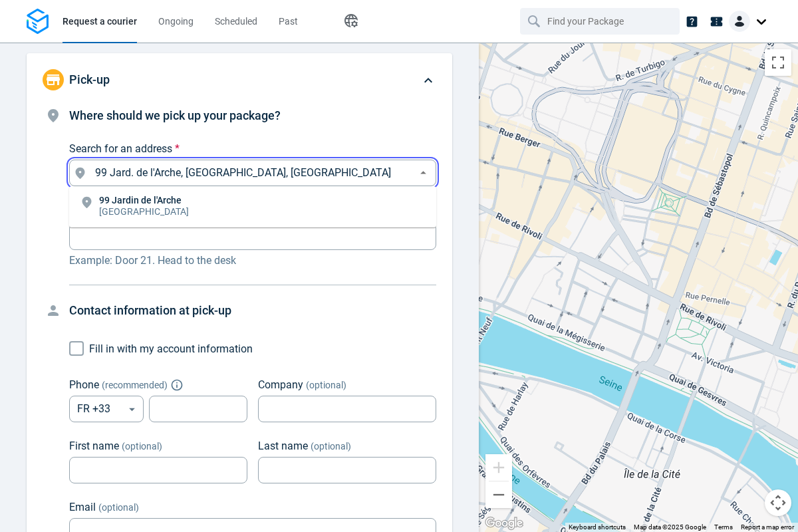  I want to click on button: Toggle fullscreen view, so click(778, 63).